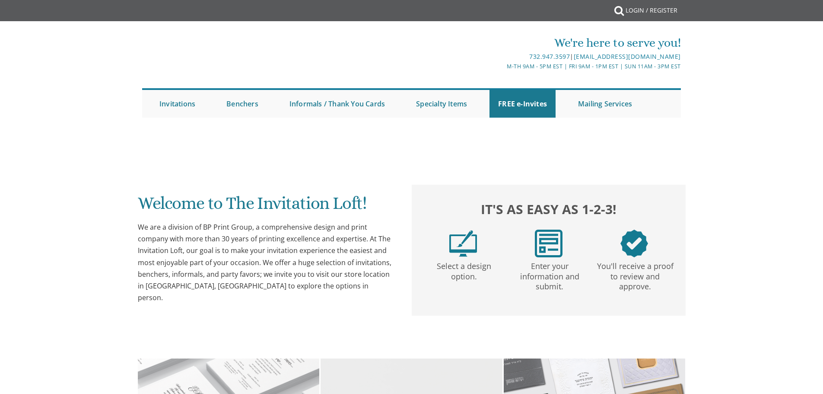 Image resolution: width=823 pixels, height=394 pixels. What do you see at coordinates (635, 274) in the screenshot?
I see `p: You'll receive a proof to review and approve.` at bounding box center [635, 274].